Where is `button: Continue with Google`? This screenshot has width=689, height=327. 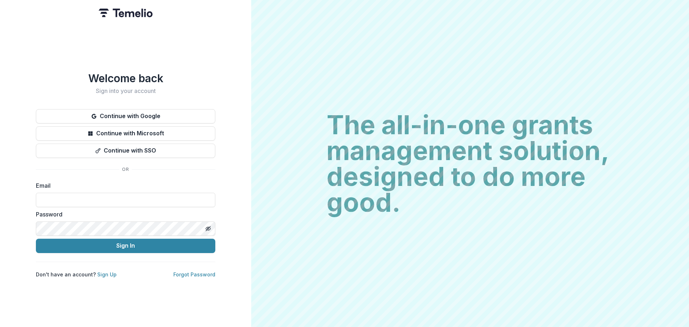
button: Continue with Google is located at coordinates (126, 116).